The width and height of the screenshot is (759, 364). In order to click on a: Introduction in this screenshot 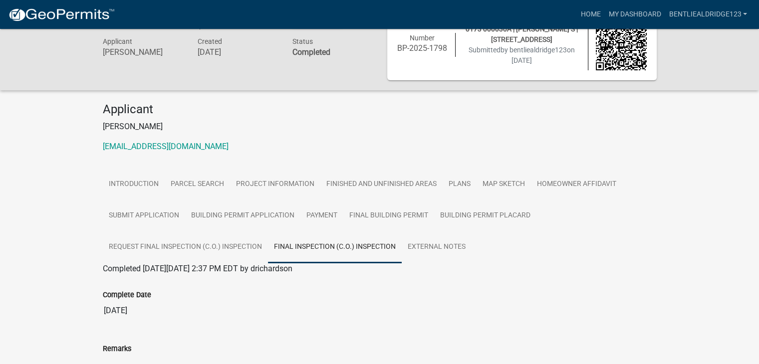, I will do `click(134, 185)`.